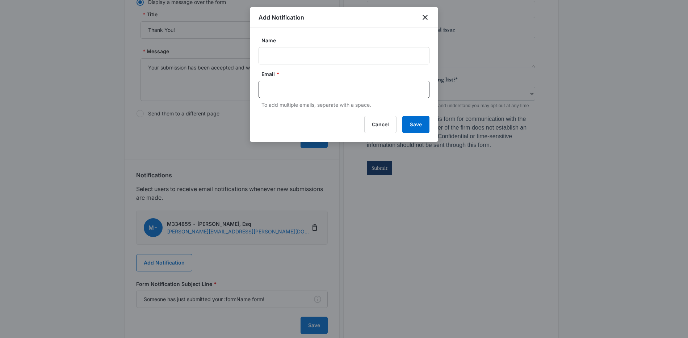  Describe the element at coordinates (380, 124) in the screenshot. I see `button: Cancel` at that location.